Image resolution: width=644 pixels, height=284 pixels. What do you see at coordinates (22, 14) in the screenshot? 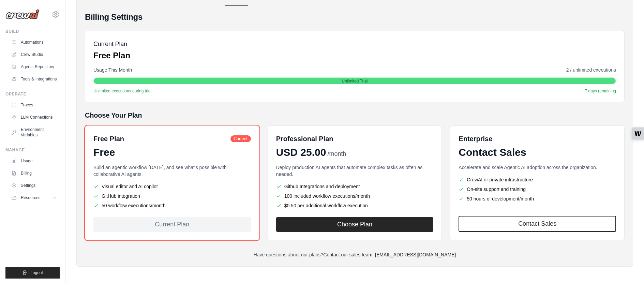
I see `img: Logo` at bounding box center [22, 14].